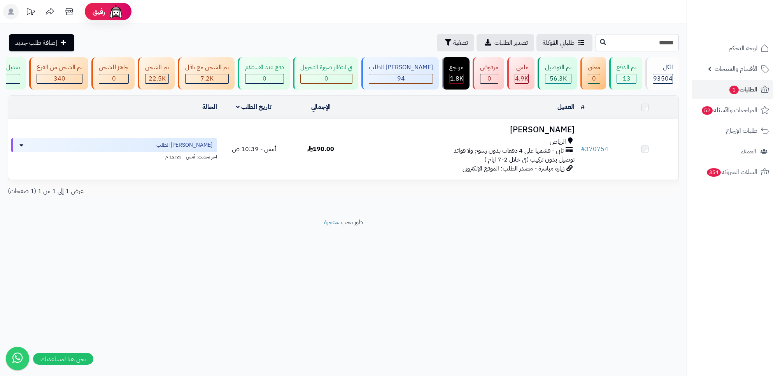 This screenshot has width=778, height=376. I want to click on span: 340, so click(60, 79).